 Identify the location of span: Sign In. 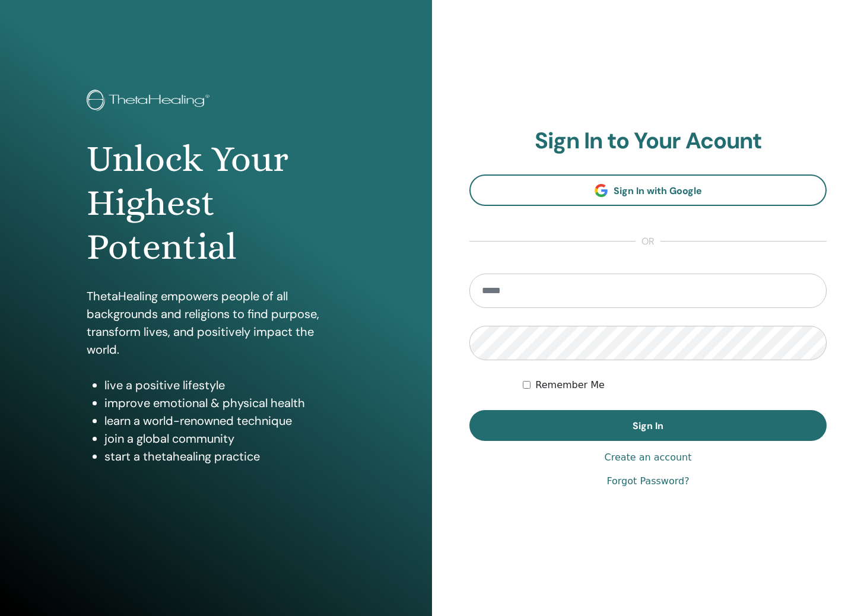
(648, 426).